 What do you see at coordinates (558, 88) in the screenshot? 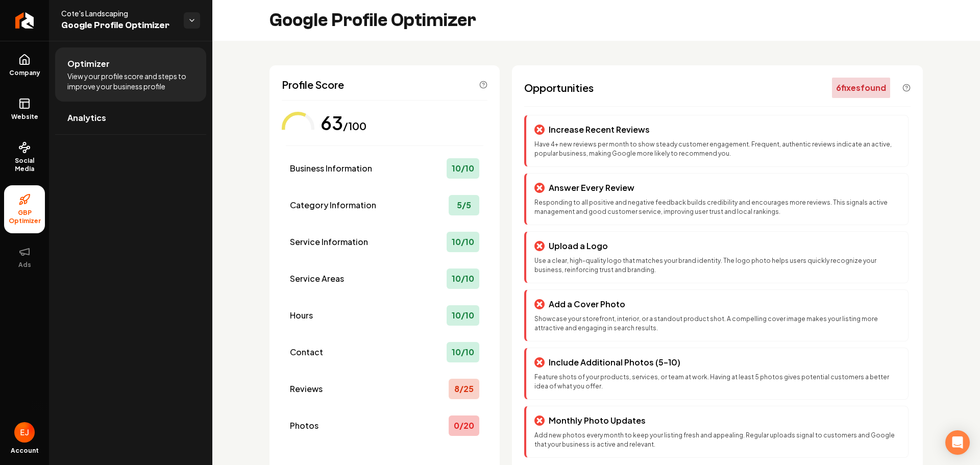
I see `span: Opportunities` at bounding box center [558, 88].